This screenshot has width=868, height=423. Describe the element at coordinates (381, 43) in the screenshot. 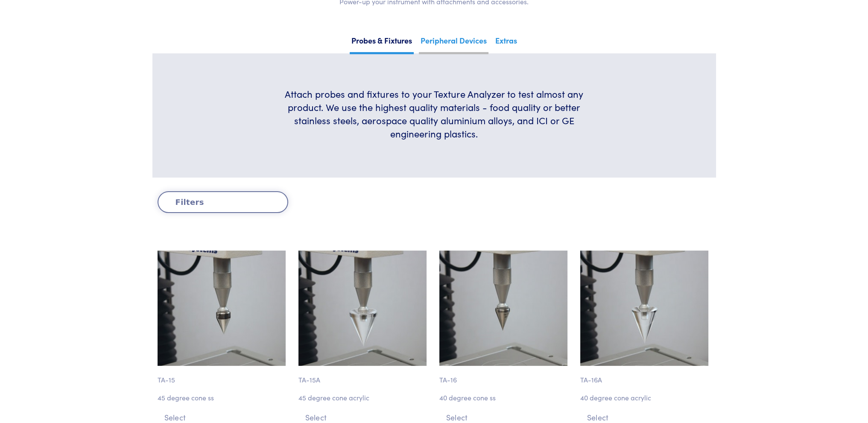

I see `a: Probes & Fixtures` at that location.